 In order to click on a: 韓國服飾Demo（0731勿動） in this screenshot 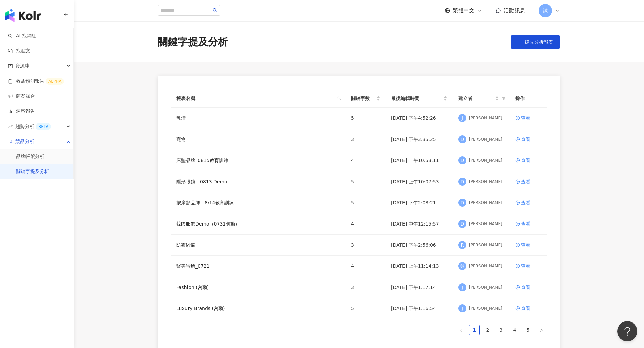, I will do `click(208, 223)`.